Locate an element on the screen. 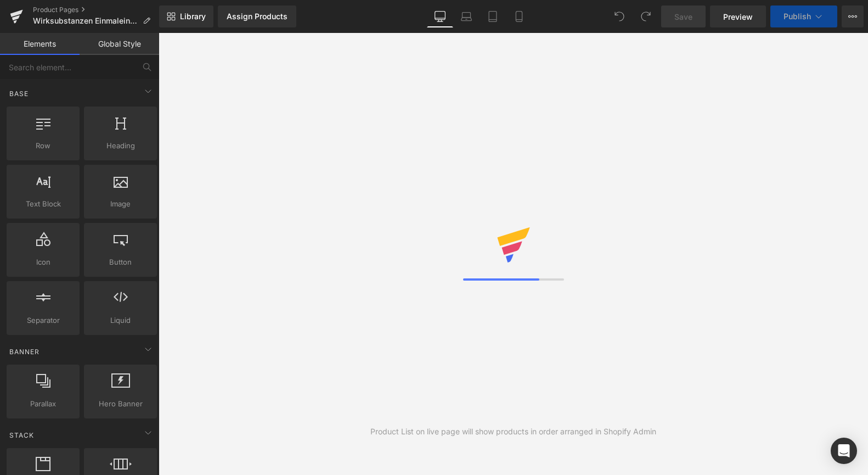 Image resolution: width=868 pixels, height=475 pixels. span: Image is located at coordinates (120, 204).